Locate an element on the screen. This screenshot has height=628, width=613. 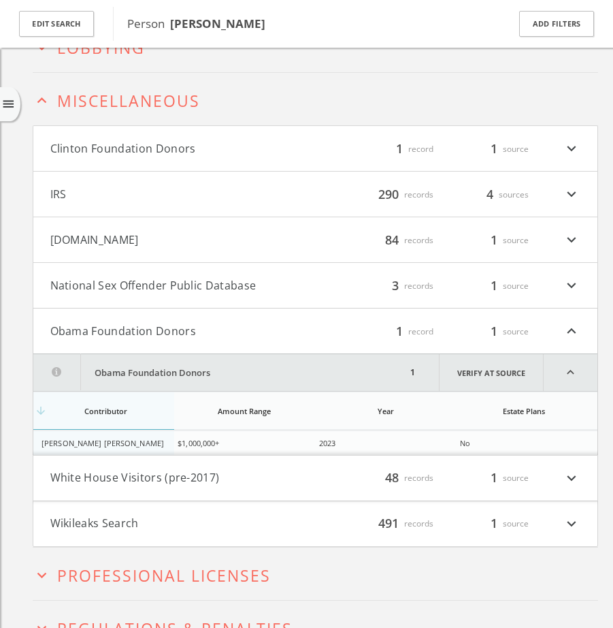
button: Clinton Foundation Donors is located at coordinates (183, 148).